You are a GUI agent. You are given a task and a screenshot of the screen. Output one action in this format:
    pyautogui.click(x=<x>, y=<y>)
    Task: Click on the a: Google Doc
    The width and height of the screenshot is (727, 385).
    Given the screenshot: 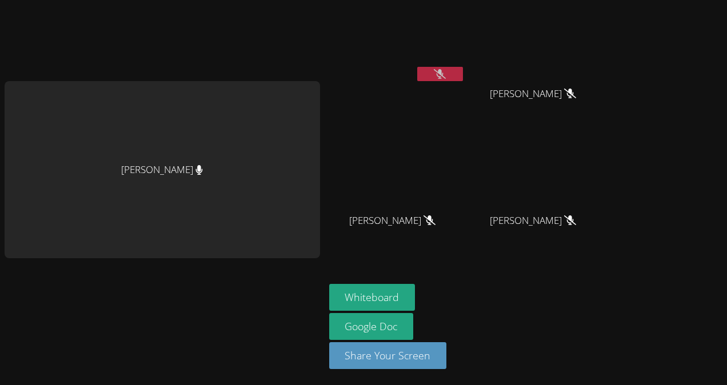 What is the action you would take?
    pyautogui.click(x=372, y=326)
    